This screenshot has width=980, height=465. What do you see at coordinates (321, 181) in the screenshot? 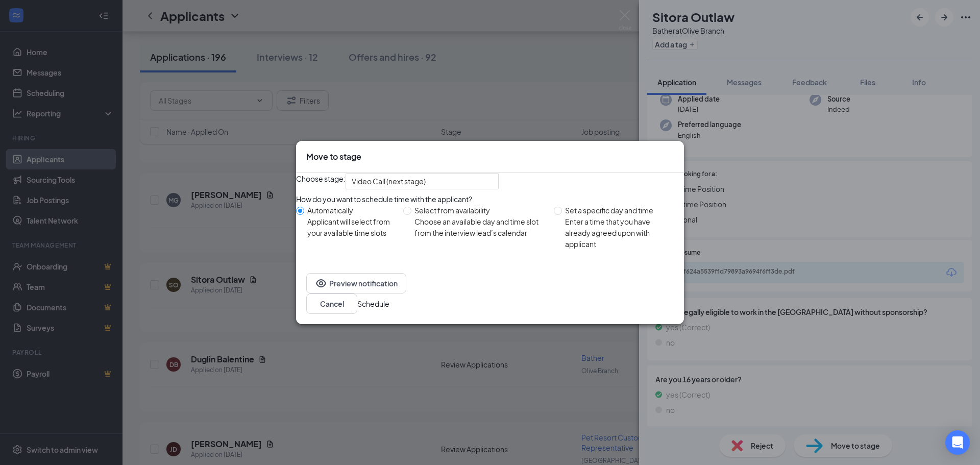
I see `span: Choose stage:` at bounding box center [321, 181].